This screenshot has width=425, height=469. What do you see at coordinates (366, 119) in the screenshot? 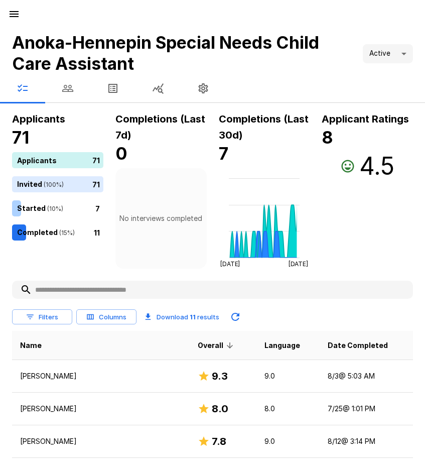
I see `b: Applicant Ratings` at bounding box center [366, 119].